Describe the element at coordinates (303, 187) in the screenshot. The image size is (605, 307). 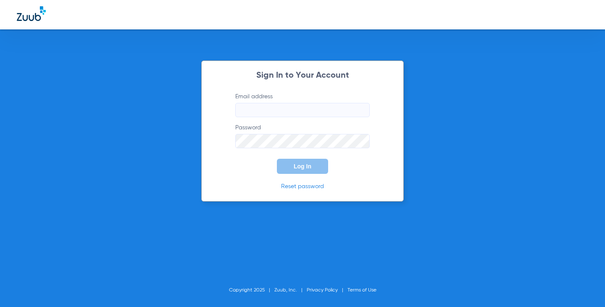
I see `a: Reset password` at that location.